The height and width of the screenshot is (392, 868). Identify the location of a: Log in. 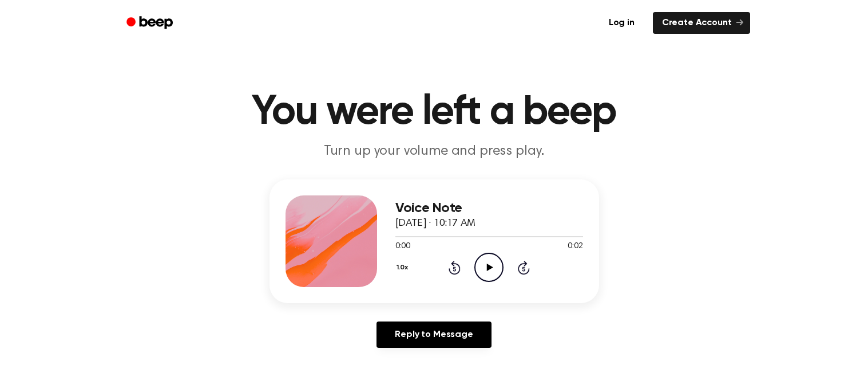
(622, 23).